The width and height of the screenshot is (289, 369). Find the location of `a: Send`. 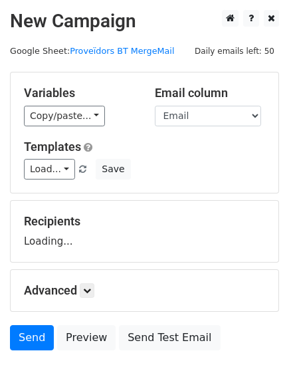

a: Send is located at coordinates (32, 337).